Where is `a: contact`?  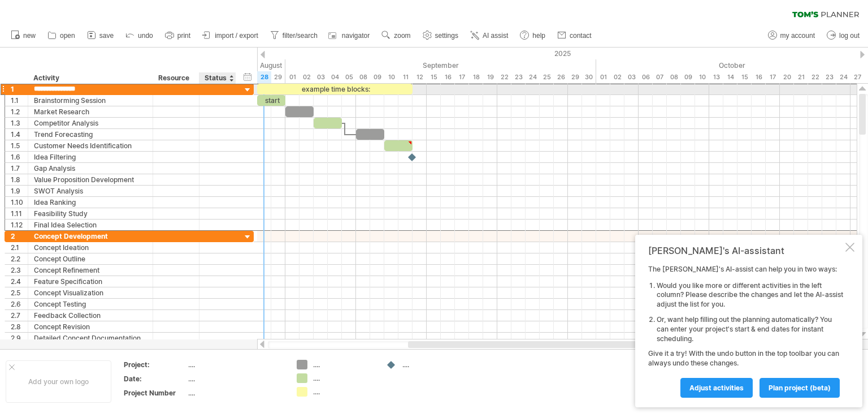
a: contact is located at coordinates (575, 36).